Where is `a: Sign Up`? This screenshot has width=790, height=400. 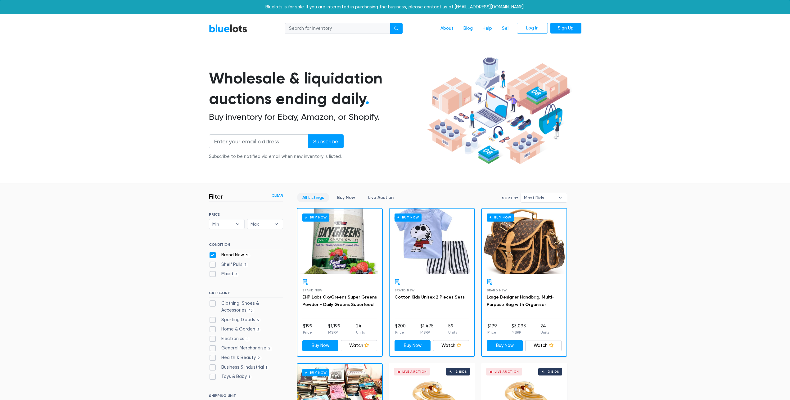 a: Sign Up is located at coordinates (566, 28).